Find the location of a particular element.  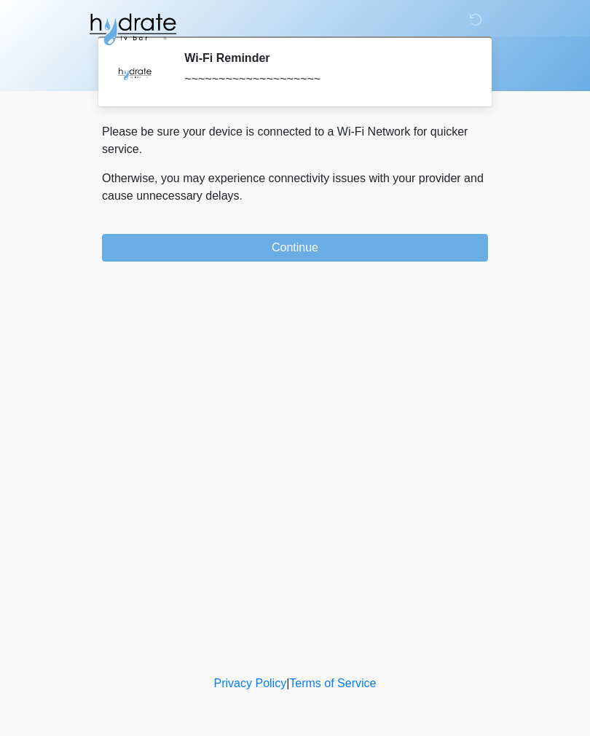

p: Please be sure your device is connected to a Wi-Fi Network for quicker service. is located at coordinates (295, 141).